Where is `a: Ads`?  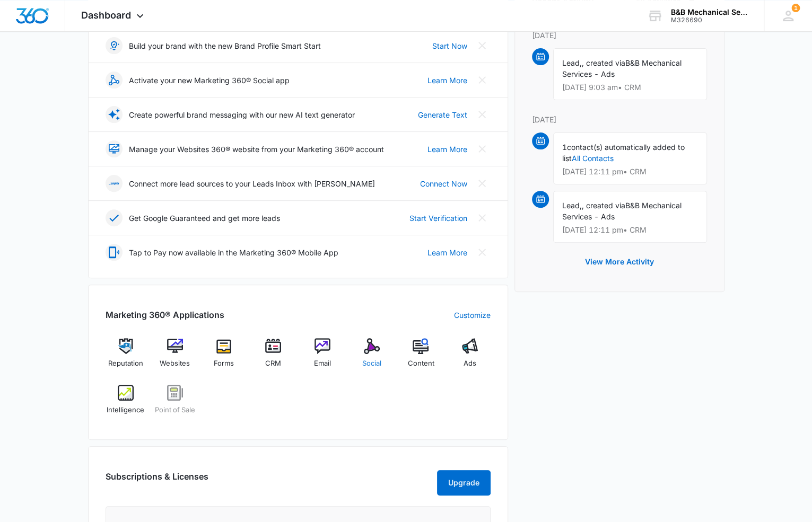 a: Ads is located at coordinates (470, 358).